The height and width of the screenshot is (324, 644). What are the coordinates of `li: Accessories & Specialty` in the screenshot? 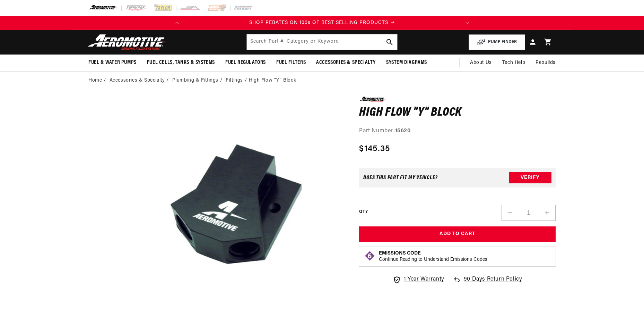 It's located at (140, 81).